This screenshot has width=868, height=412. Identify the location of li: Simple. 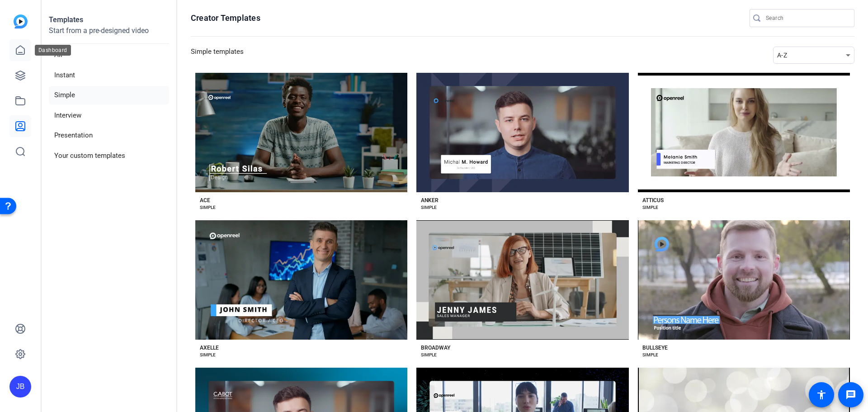
(109, 95).